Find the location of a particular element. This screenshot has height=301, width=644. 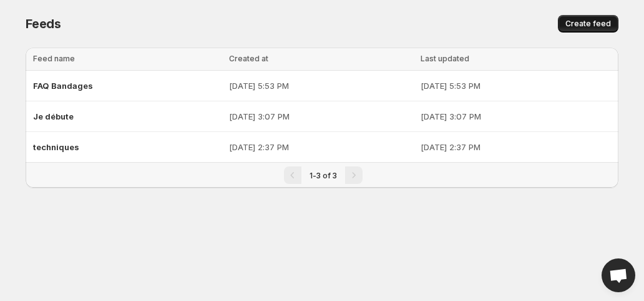

div: Open chat is located at coordinates (619, 275).